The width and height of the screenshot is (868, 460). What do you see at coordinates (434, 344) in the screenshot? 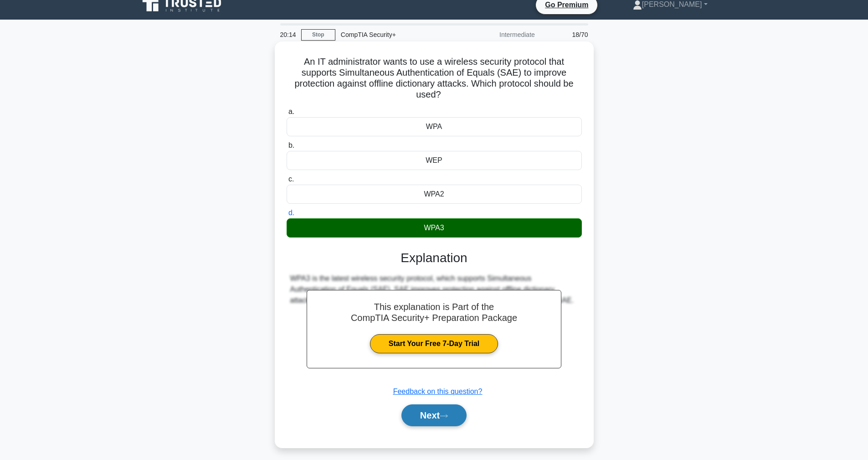
I see `a: Start Your Free 7-Day Trial` at bounding box center [434, 344].